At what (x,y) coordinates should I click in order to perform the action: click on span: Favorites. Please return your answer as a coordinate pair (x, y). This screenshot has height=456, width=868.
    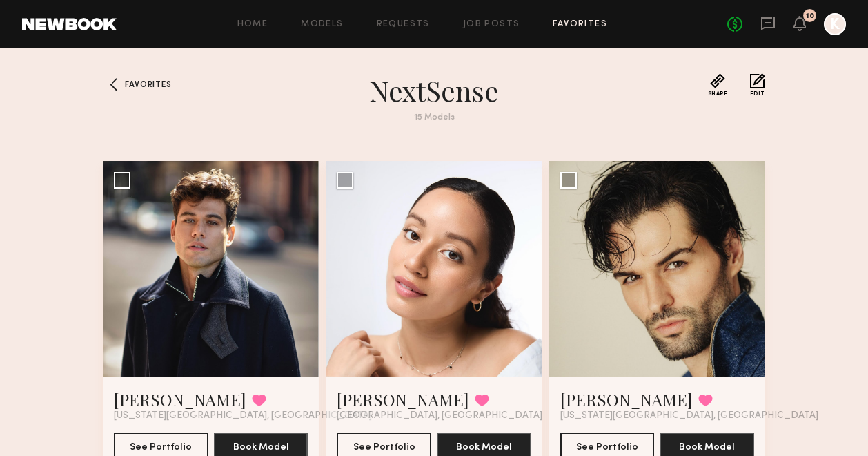
    Looking at the image, I should click on (148, 85).